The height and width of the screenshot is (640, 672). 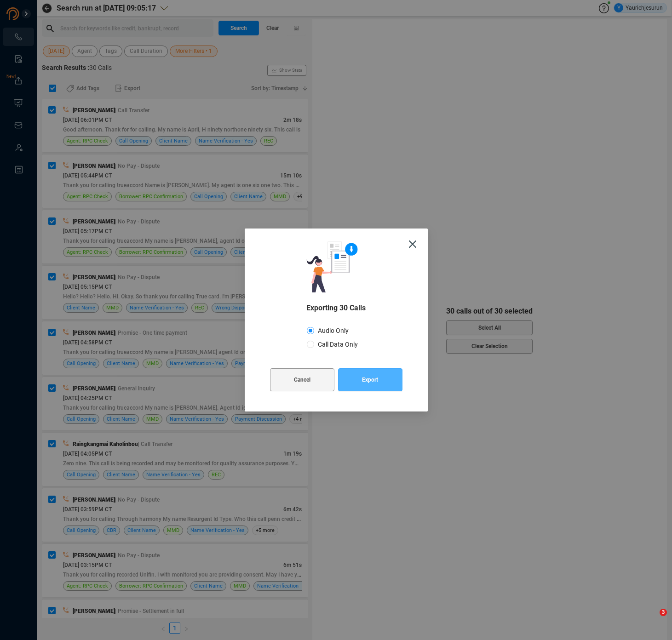 What do you see at coordinates (302, 380) in the screenshot?
I see `button: Cancel` at bounding box center [302, 380].